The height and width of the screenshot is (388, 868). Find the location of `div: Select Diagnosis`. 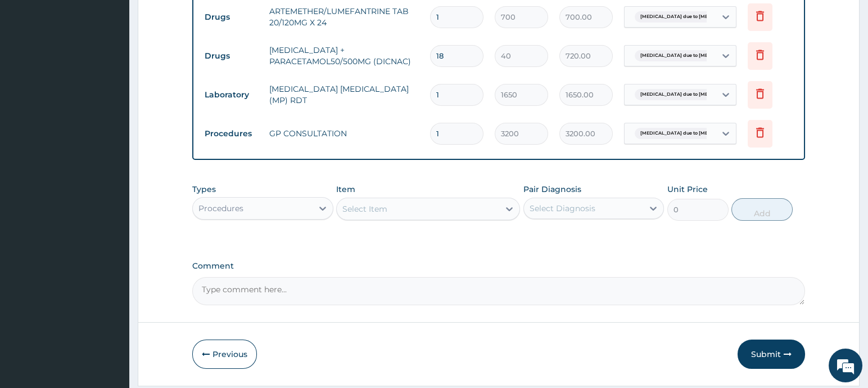

div: Select Diagnosis is located at coordinates (562, 209).